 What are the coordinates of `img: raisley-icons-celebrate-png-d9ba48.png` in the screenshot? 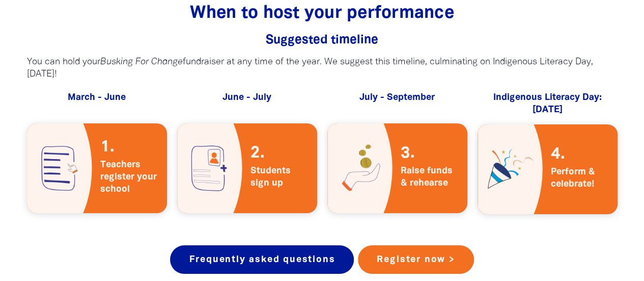 It's located at (510, 169).